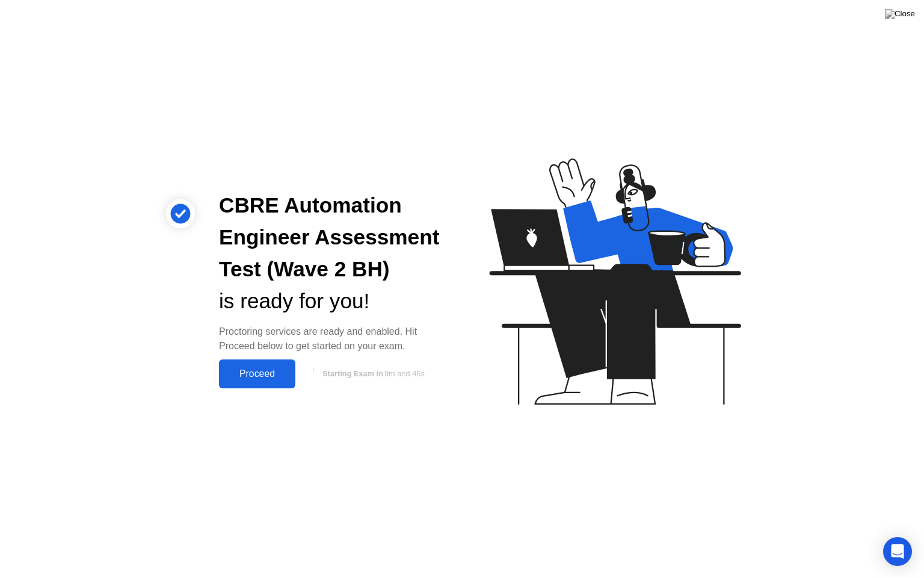 The image size is (924, 578). What do you see at coordinates (404, 373) in the screenshot?
I see `span: 9m and 46s` at bounding box center [404, 373].